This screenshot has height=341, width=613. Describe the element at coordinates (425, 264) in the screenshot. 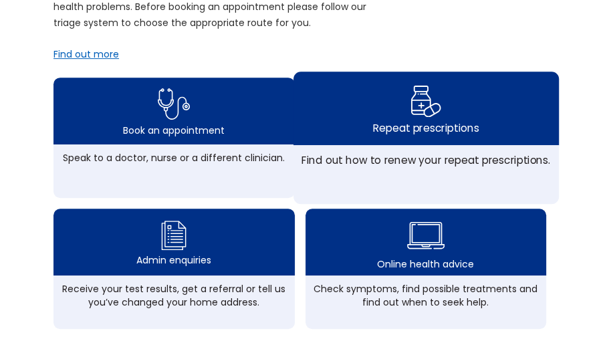

I see `div: Online health advice` at that location.